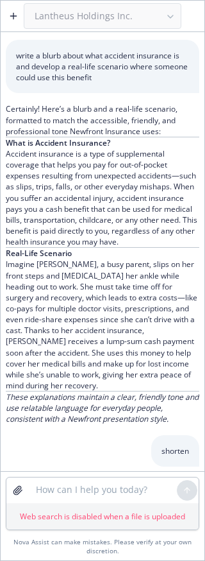 The width and height of the screenshot is (205, 561). Describe the element at coordinates (102, 408) in the screenshot. I see `em: These explanations maintain a clear, friendly tone and use relatable language for everyday people...` at that location.